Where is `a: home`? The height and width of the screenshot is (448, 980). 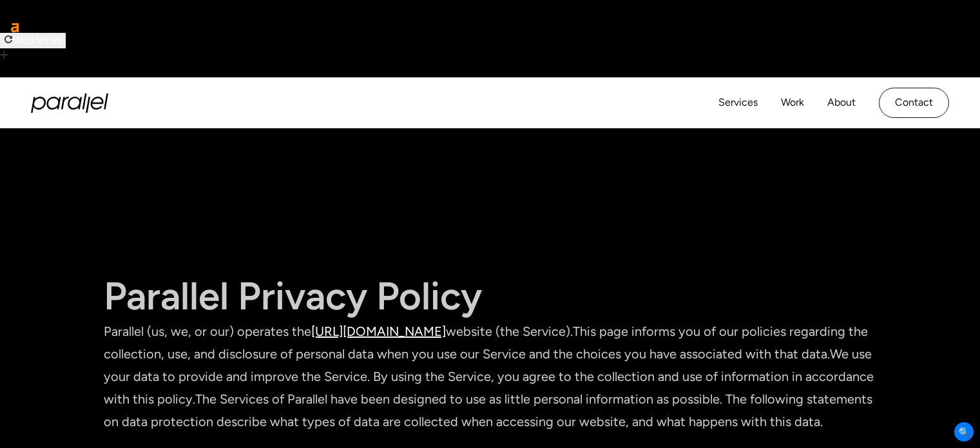
a: home is located at coordinates (70, 103).